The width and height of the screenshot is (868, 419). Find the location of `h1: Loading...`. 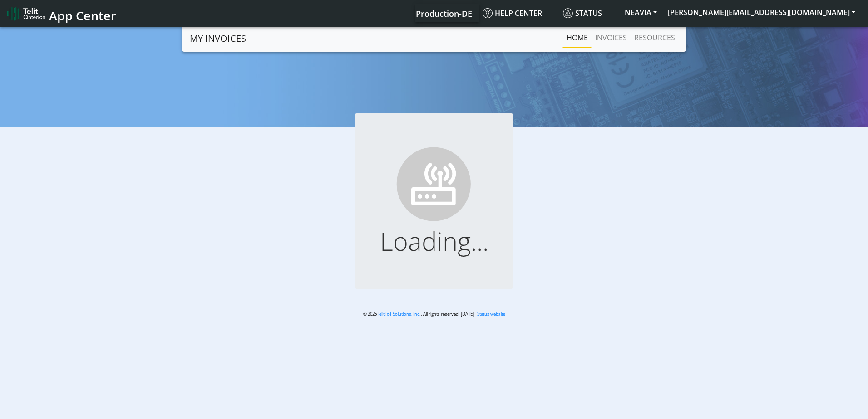

h1: Loading... is located at coordinates (434, 241).